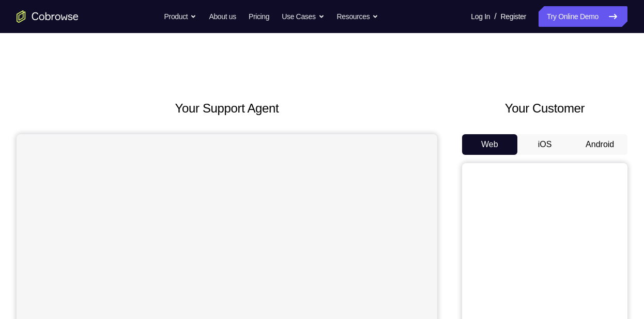  Describe the element at coordinates (489, 144) in the screenshot. I see `button: Web` at that location.